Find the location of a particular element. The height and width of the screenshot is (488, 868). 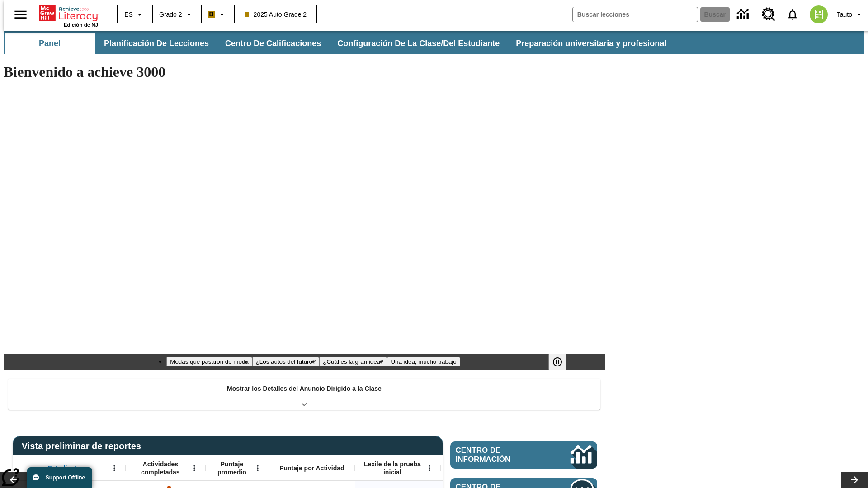

span: Estudiante is located at coordinates (64, 468).